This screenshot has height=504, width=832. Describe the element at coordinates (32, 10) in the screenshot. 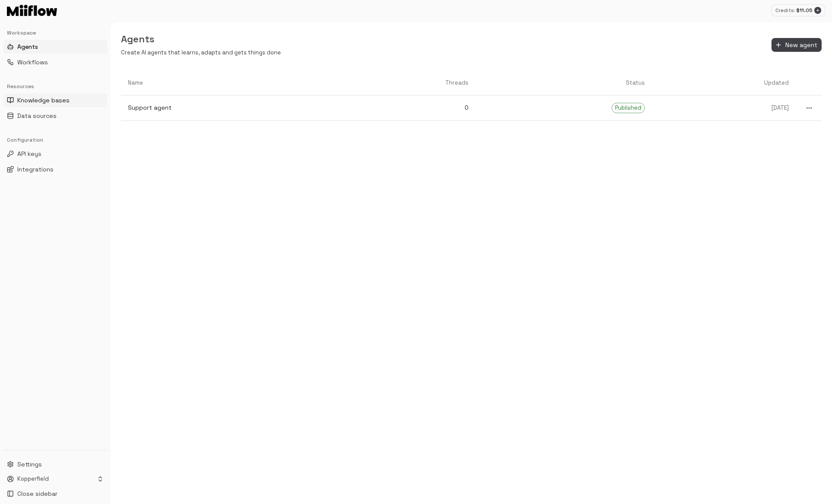

I see `img: Logo` at that location.